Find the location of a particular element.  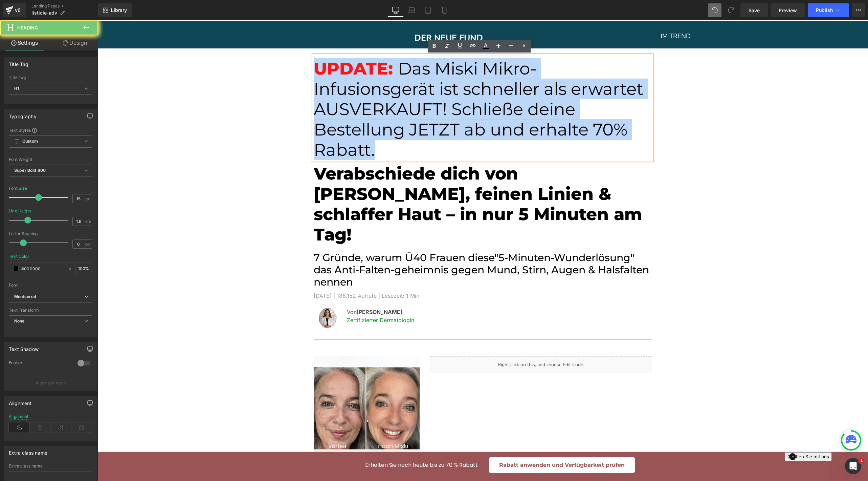

div: Text Color is located at coordinates (19, 256).